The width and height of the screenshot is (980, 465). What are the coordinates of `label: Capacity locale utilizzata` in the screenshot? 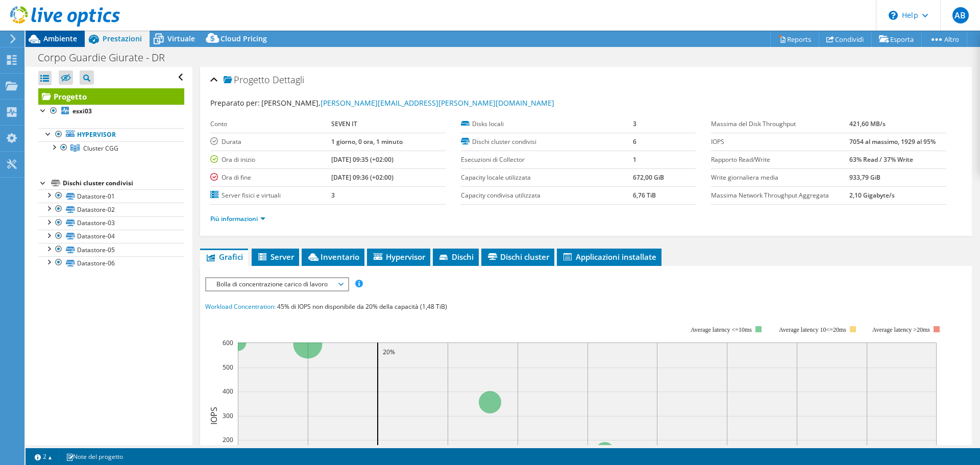 It's located at (547, 177).